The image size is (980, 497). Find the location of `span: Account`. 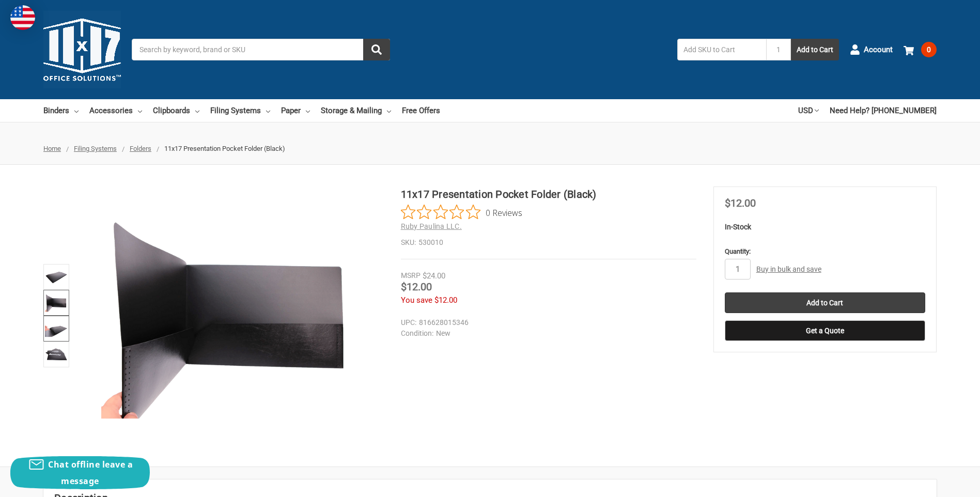

span: Account is located at coordinates (879, 49).